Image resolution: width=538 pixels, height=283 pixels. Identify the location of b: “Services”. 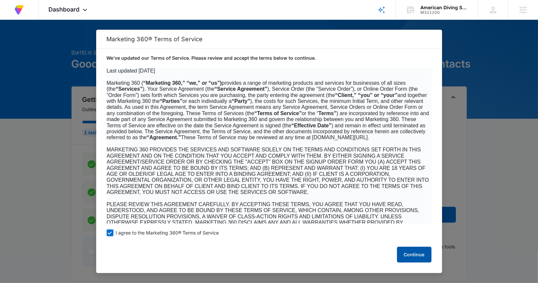
(129, 89).